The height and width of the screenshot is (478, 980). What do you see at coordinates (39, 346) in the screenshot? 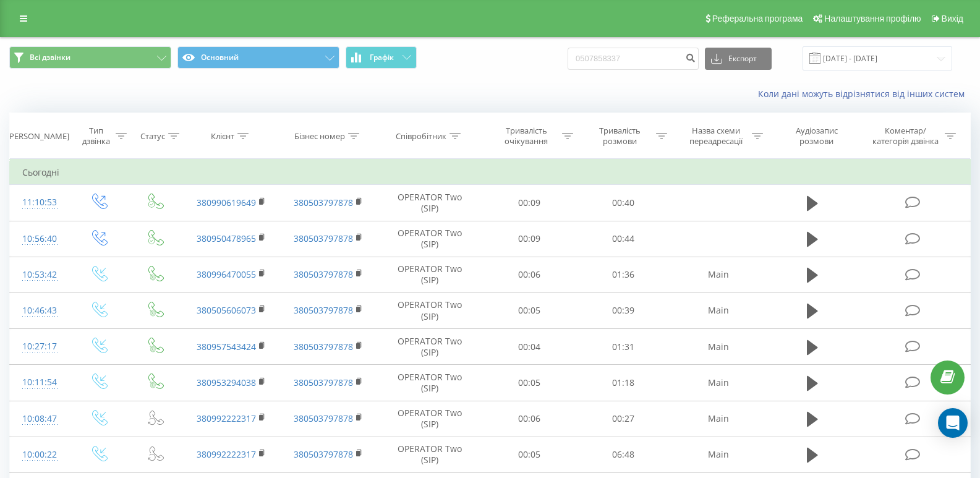
I see `div: 10:27:17` at bounding box center [39, 346].